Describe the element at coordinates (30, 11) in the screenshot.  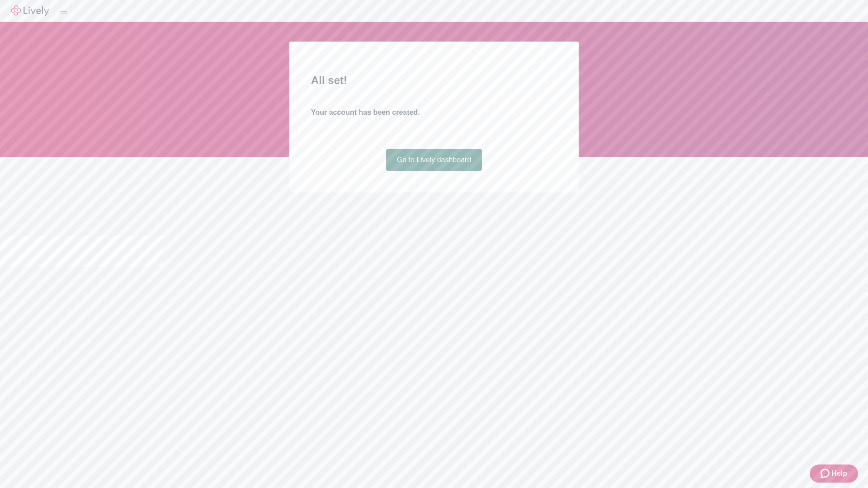
I see `img: Lively` at that location.